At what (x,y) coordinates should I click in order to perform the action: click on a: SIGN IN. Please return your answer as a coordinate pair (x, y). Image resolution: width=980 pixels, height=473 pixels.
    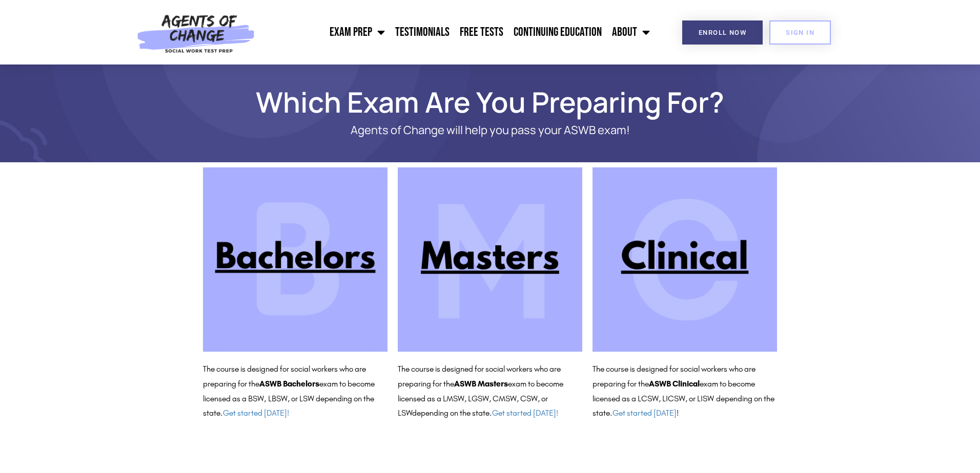
    Looking at the image, I should click on (800, 32).